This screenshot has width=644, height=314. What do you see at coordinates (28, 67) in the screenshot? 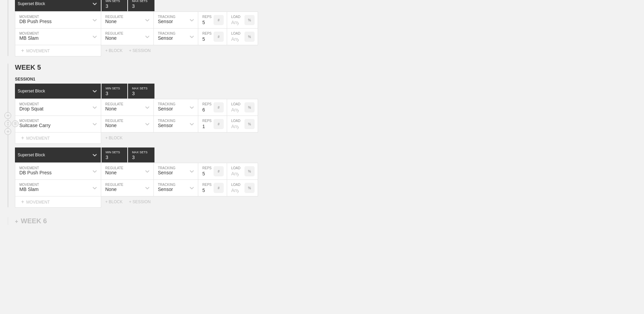
I see `span: WEEK 5` at bounding box center [28, 67].